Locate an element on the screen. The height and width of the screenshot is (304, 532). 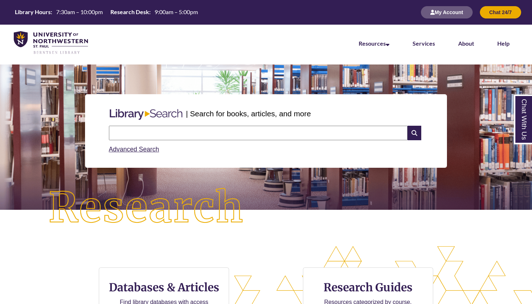
p: | Search for books, articles, and more is located at coordinates (248, 113).